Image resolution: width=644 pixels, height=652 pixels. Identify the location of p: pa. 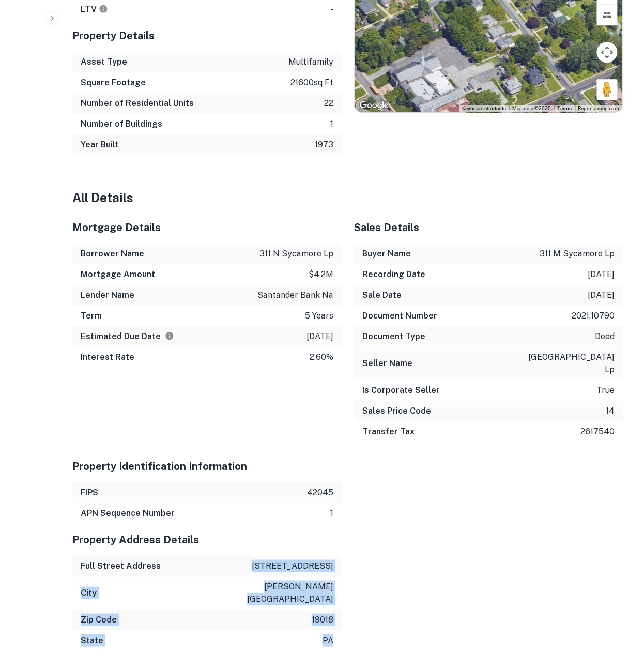
(328, 640).